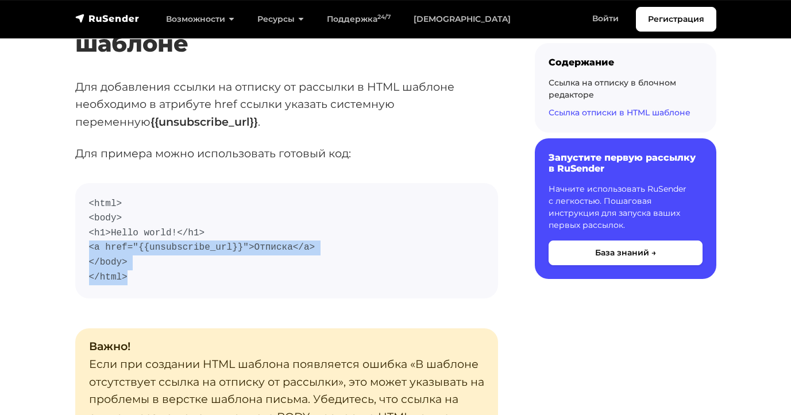  What do you see at coordinates (605, 18) in the screenshot?
I see `a: Войти` at bounding box center [605, 18].